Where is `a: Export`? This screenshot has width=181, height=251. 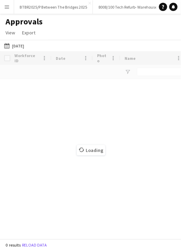 a: Export is located at coordinates (29, 33).